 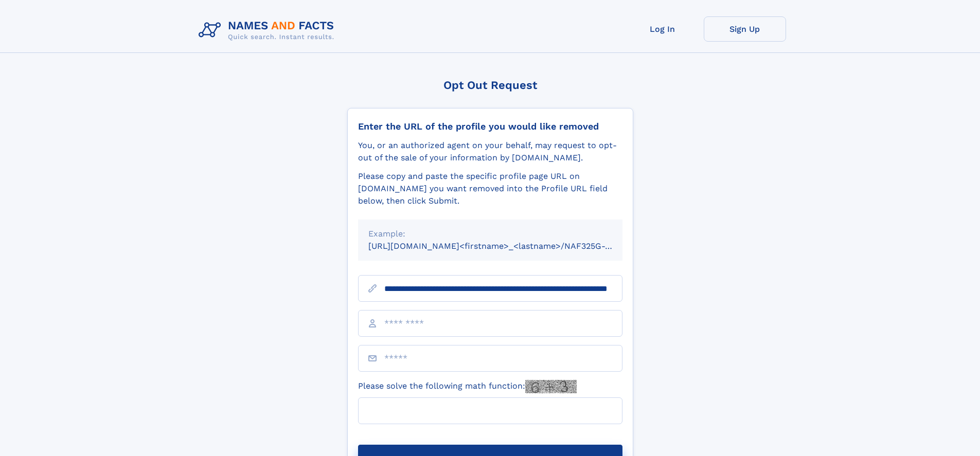 I want to click on div: Example:, so click(x=490, y=234).